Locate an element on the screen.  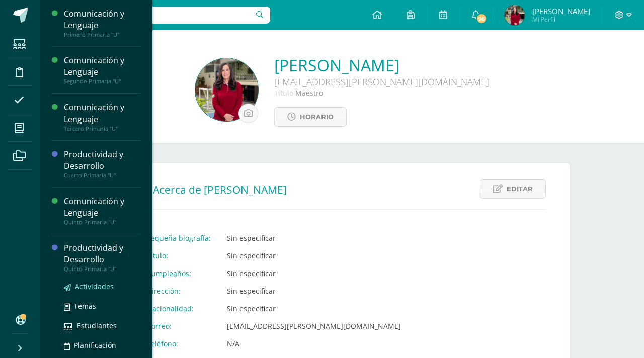
span: Horario is located at coordinates (317, 117).